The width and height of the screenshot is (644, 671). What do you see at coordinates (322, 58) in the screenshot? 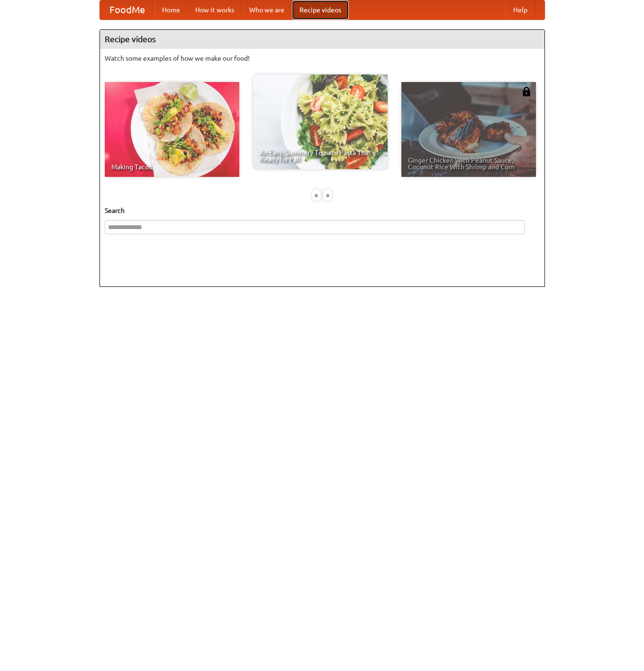
I see `p: Watch some examples of how we make our food!` at bounding box center [322, 58].